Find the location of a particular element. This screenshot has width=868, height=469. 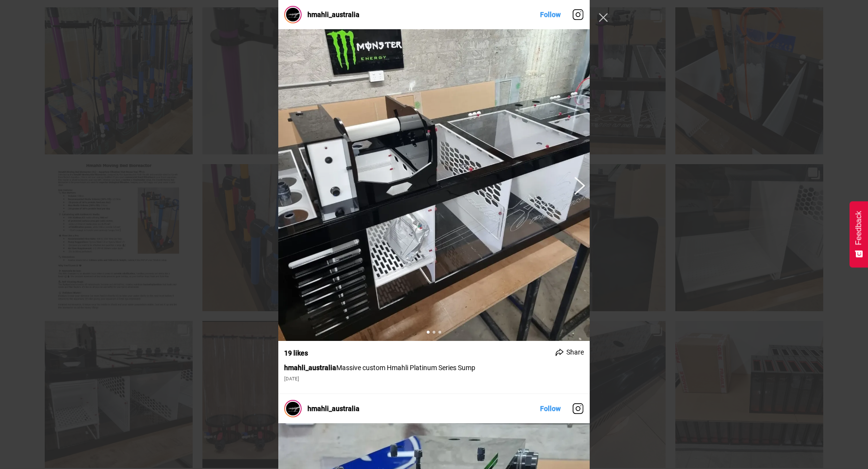

span: Share is located at coordinates (575, 352).